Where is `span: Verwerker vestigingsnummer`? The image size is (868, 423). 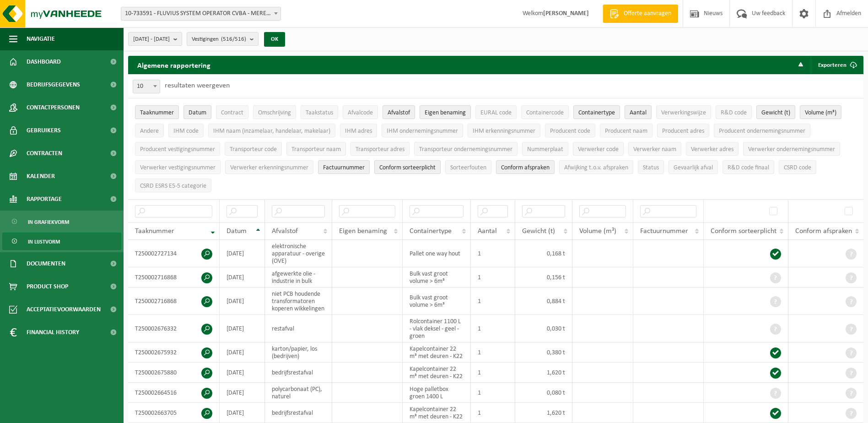
span: Verwerker vestigingsnummer is located at coordinates (178, 167).